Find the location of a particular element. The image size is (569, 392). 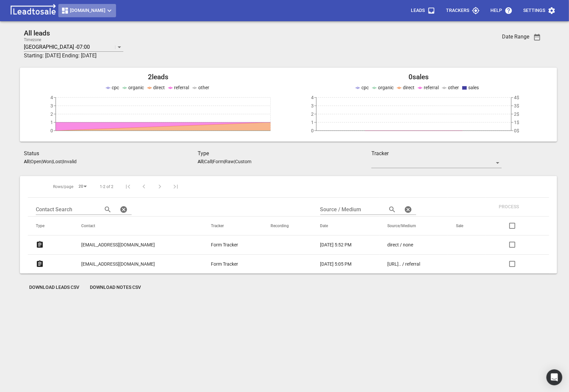

span: Rows/page is located at coordinates (63, 187).